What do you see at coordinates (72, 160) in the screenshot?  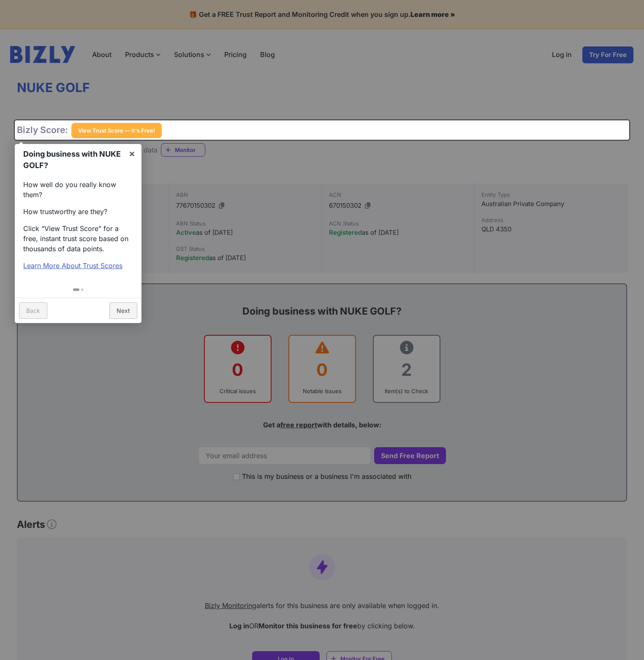 I see `h1: Doing business with NUKE GOLF?` at bounding box center [72, 160].